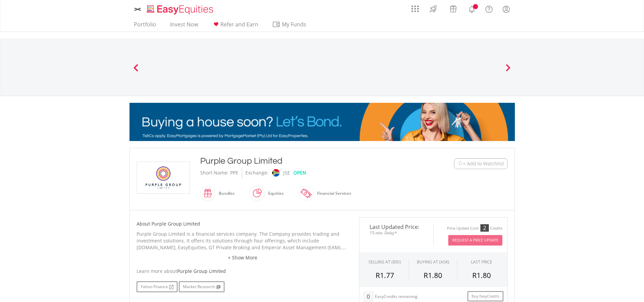  I want to click on img: jse.png, so click(276, 173).